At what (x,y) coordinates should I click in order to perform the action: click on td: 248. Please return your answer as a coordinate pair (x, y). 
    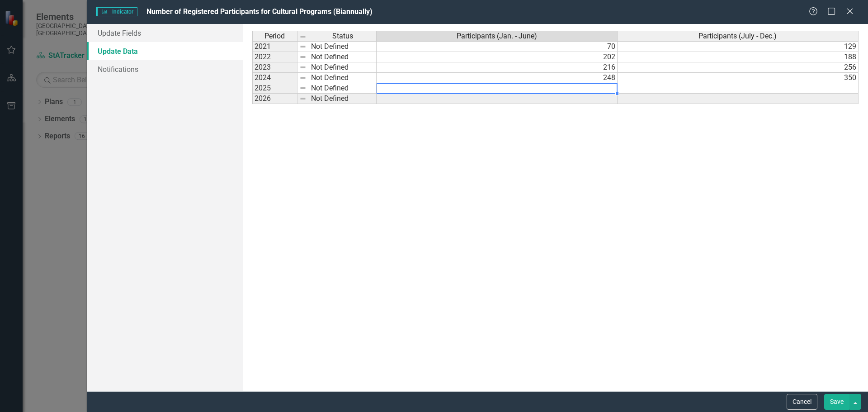
    Looking at the image, I should click on (496, 78).